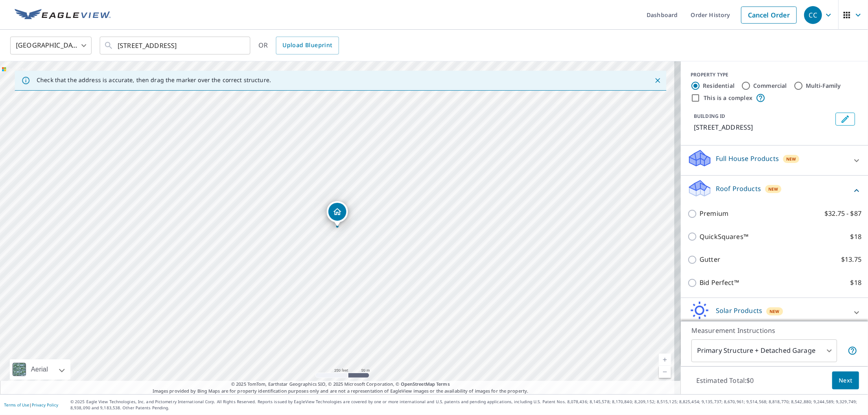  Describe the element at coordinates (728, 98) in the screenshot. I see `label: This is a complex` at that location.